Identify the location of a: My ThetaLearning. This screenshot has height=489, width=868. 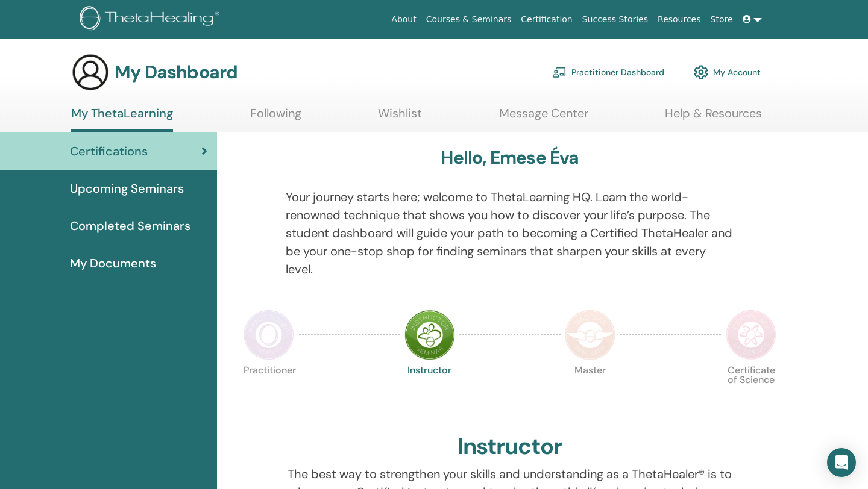
(122, 120).